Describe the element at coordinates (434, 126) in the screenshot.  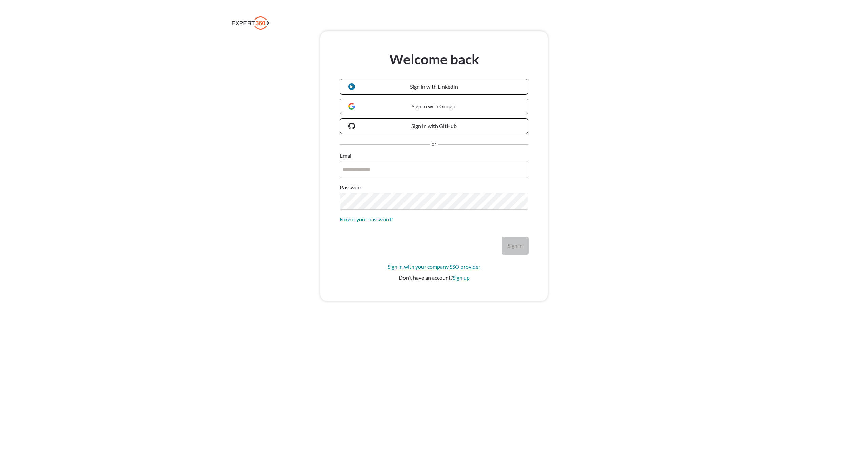
I see `span: Sign in with GitHub` at that location.